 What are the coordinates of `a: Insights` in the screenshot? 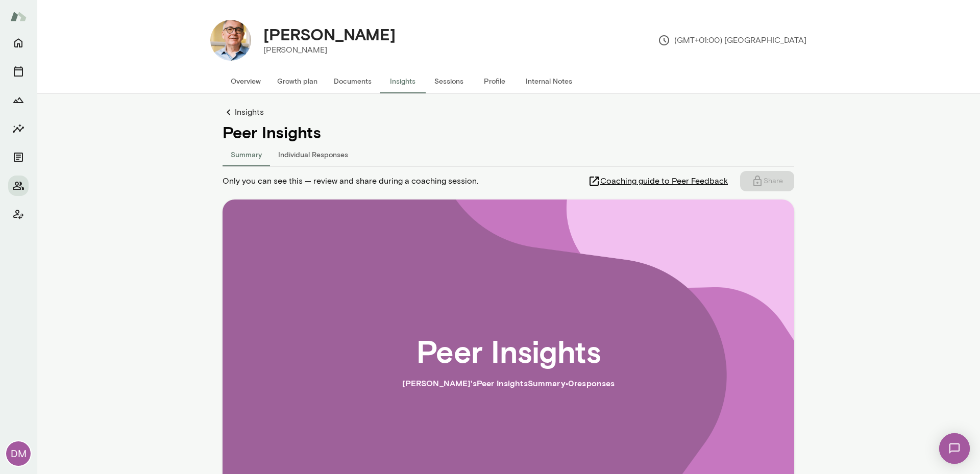 It's located at (508, 112).